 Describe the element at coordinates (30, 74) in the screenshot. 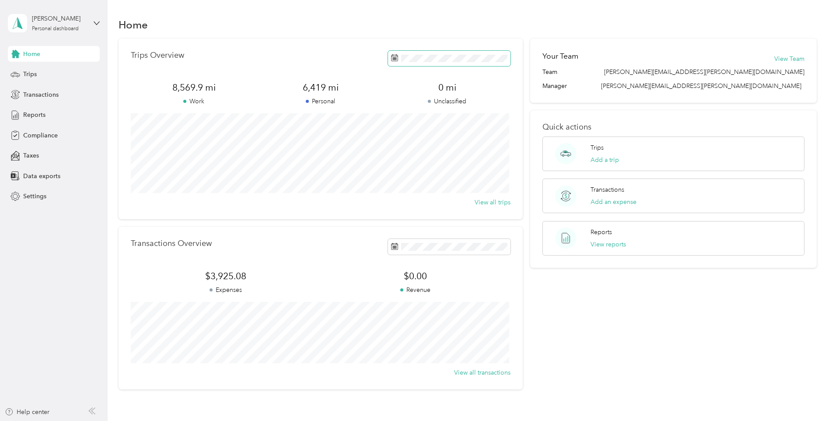

I see `span: Trips` at that location.